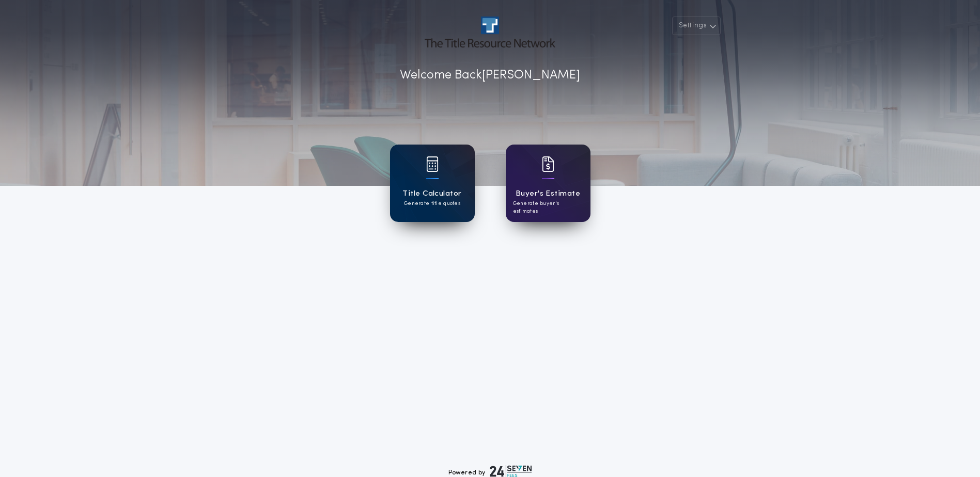 The height and width of the screenshot is (477, 980). What do you see at coordinates (432, 184) in the screenshot?
I see `a: card iconTitle CalculatorGenerate title quotes` at bounding box center [432, 184].